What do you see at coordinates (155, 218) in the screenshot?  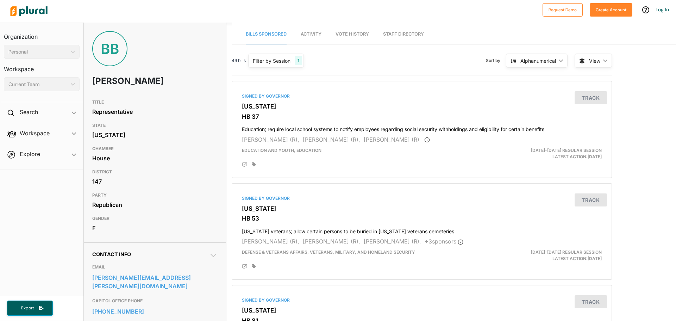 I see `h3: GENDER` at bounding box center [155, 218].